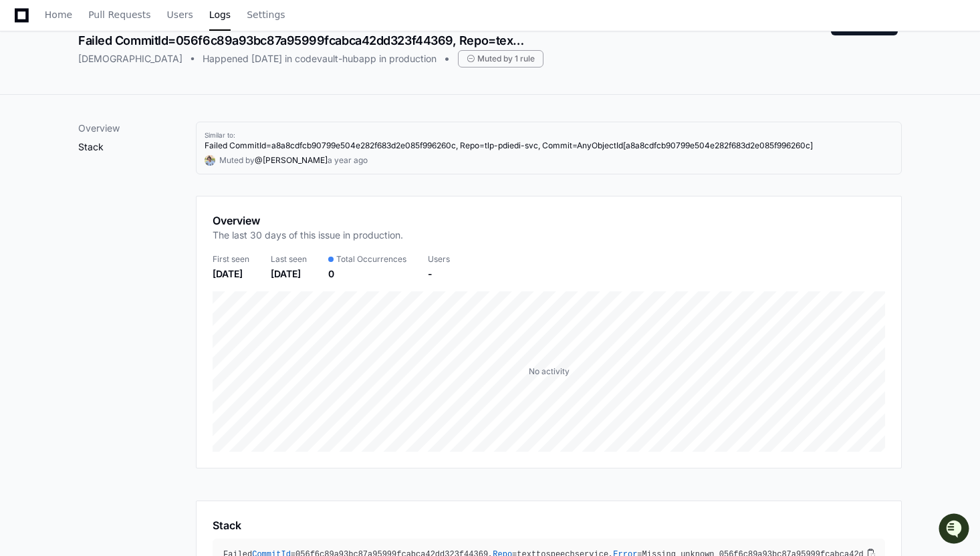 This screenshot has height=556, width=980. What do you see at coordinates (548, 372) in the screenshot?
I see `div: No activity` at bounding box center [548, 372].